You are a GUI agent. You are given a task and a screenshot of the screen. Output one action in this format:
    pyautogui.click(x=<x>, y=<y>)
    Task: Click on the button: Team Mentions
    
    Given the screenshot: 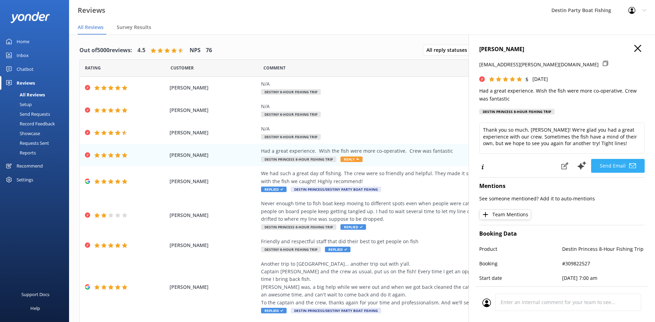 What is the action you would take?
    pyautogui.click(x=505, y=214)
    